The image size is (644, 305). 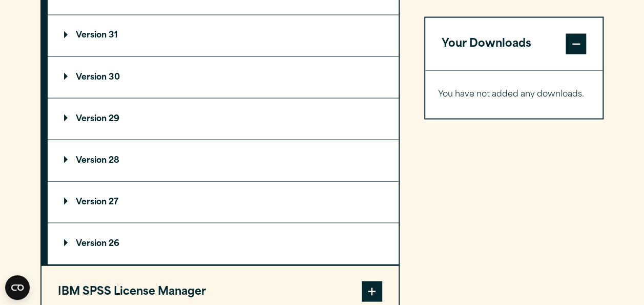 I want to click on div: Your Downloads, so click(x=514, y=94).